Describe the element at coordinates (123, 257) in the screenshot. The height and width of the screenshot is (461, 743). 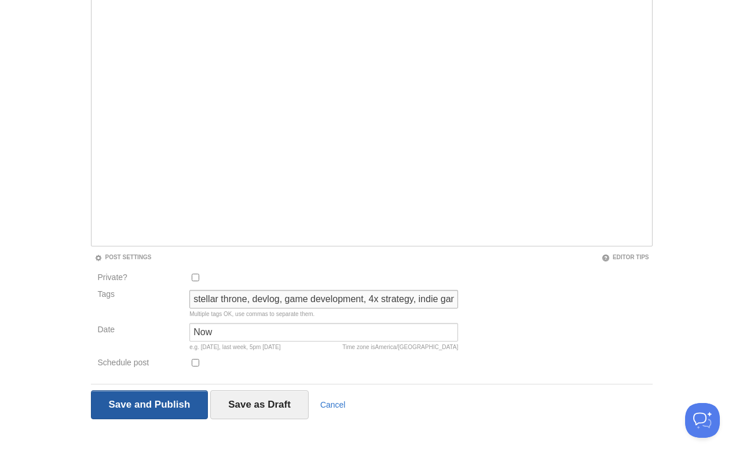
I see `a: Post Settings` at that location.